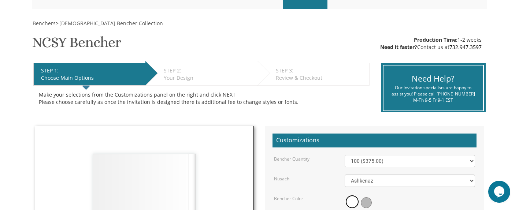 The width and height of the screenshot is (519, 210). Describe the element at coordinates (209, 78) in the screenshot. I see `div: Your Design` at that location.